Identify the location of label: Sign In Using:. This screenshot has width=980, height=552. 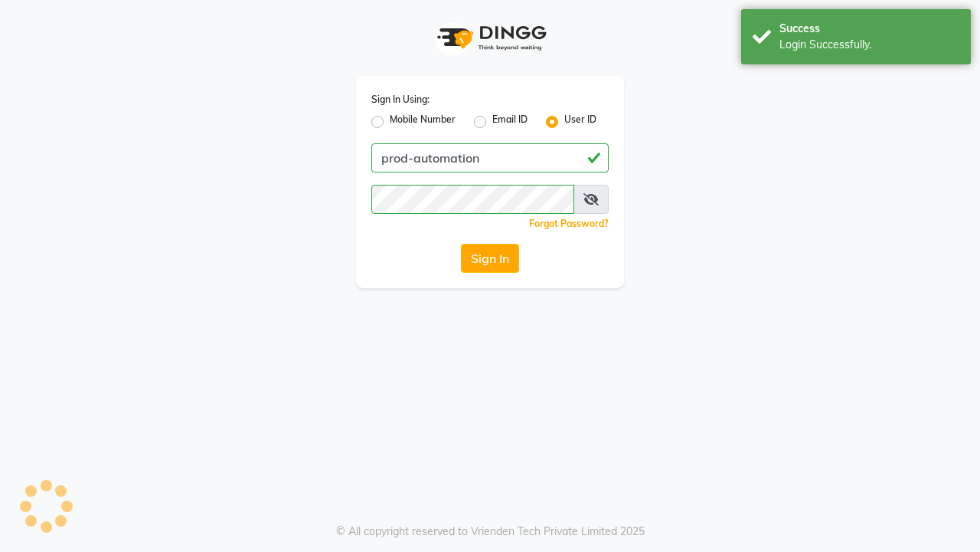
(400, 100).